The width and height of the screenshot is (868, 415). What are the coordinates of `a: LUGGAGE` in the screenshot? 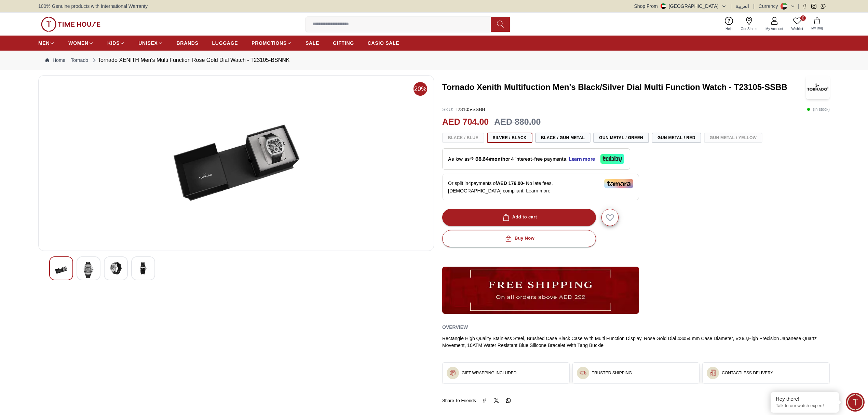 It's located at (225, 43).